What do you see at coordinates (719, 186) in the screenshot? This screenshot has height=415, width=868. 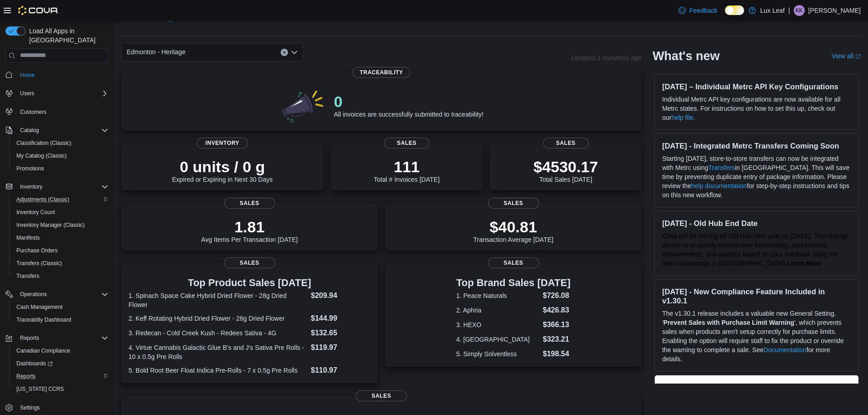 I see `a: help documentation` at bounding box center [719, 186].